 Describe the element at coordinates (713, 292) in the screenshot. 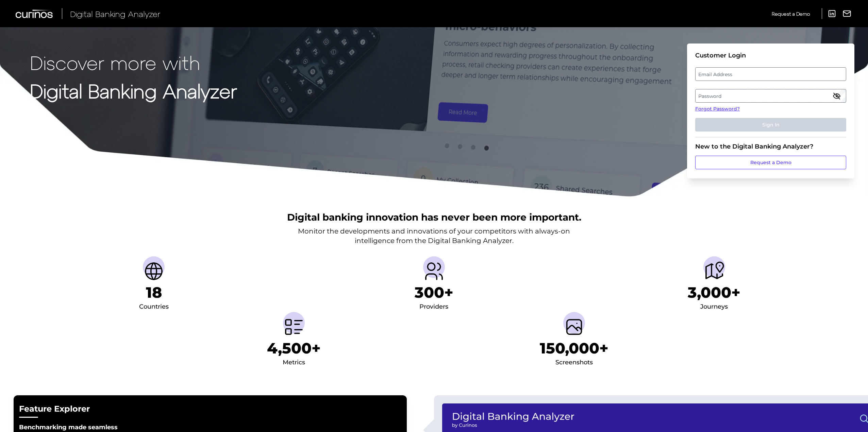

I see `h1: 3,000+` at that location.